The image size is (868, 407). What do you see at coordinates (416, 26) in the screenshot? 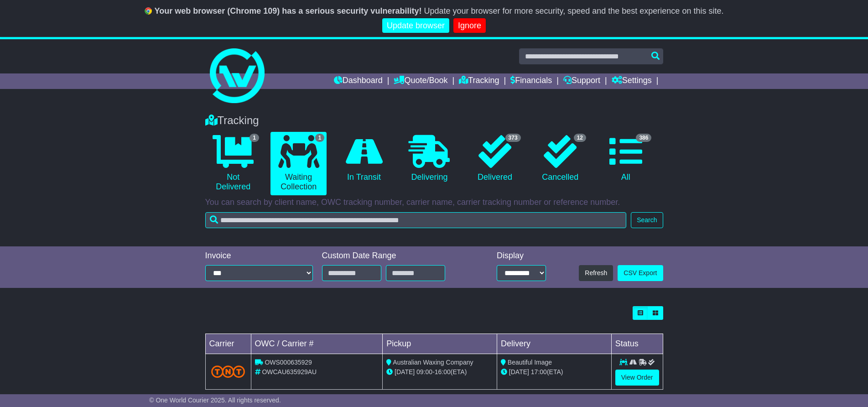
I see `a: Update browser` at bounding box center [416, 26].